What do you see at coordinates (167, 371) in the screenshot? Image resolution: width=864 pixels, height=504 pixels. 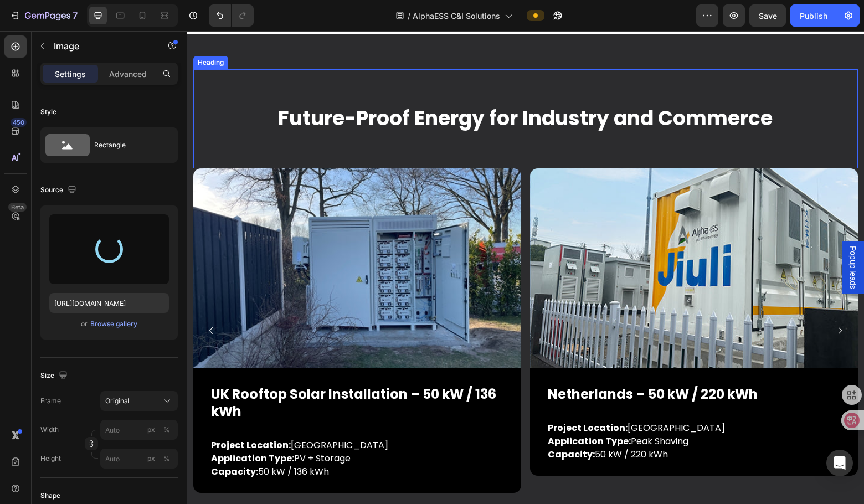 I see `strong: UK Rooftop Solar Installation – 50 kW / 136 kWh` at bounding box center [167, 371].